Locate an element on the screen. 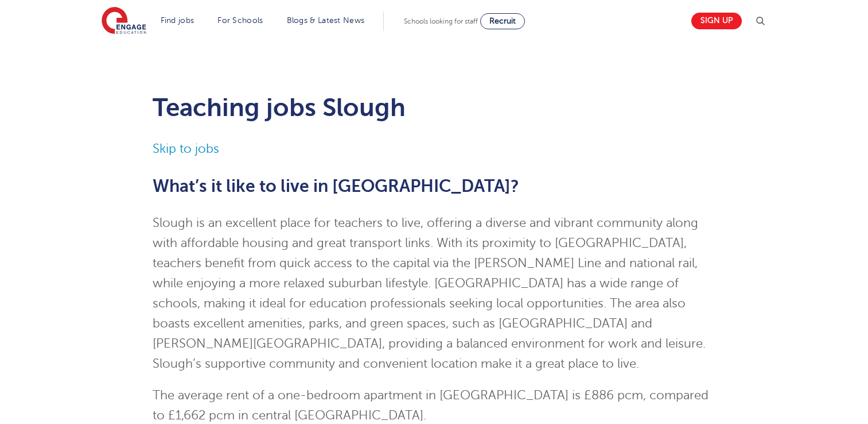 Image resolution: width=868 pixels, height=424 pixels. a: Blogs & Latest News is located at coordinates (326, 20).